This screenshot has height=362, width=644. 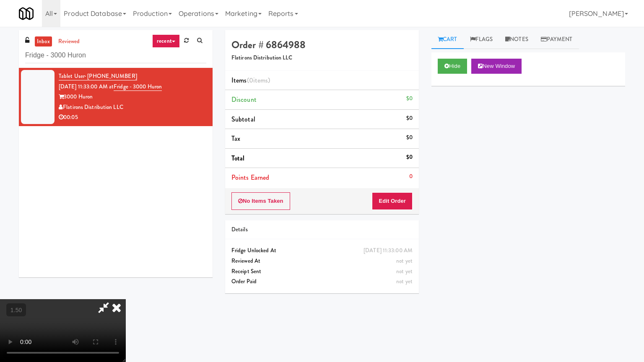 What do you see at coordinates (166, 41) in the screenshot?
I see `a: recent` at bounding box center [166, 41].